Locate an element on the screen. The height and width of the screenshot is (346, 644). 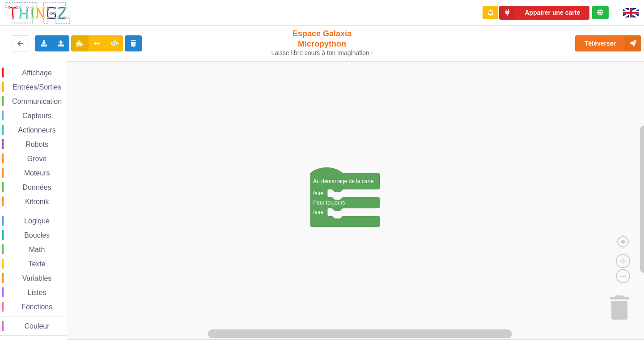
text: Pour toujours is located at coordinates (329, 203).